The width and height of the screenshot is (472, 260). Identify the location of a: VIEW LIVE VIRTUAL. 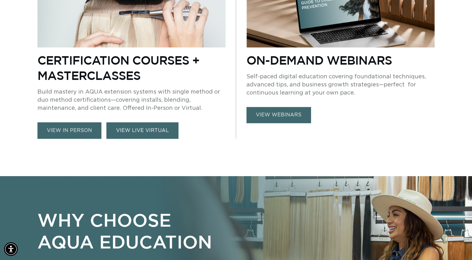
(142, 130).